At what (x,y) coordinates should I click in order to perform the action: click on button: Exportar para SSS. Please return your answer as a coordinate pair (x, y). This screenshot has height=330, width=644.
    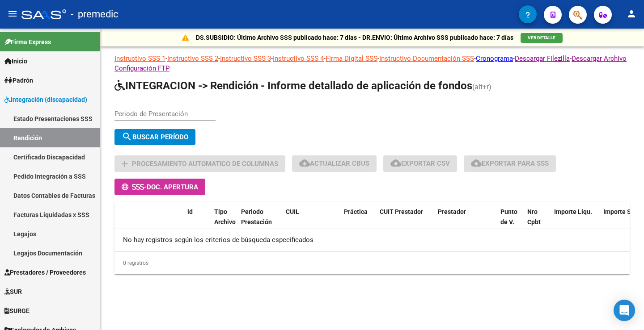
    Looking at the image, I should click on (510, 163).